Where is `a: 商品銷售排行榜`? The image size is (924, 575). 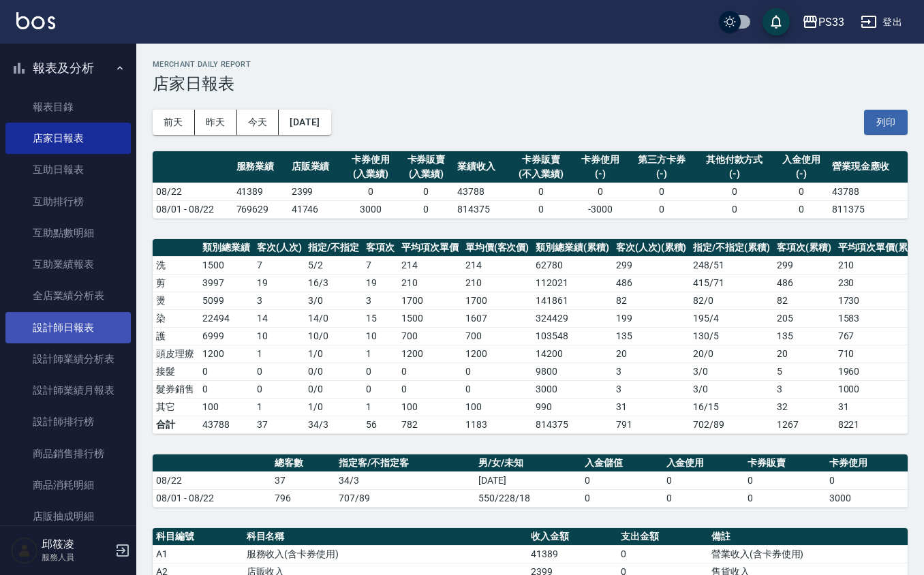
a: 商品銷售排行榜 is located at coordinates (68, 454).